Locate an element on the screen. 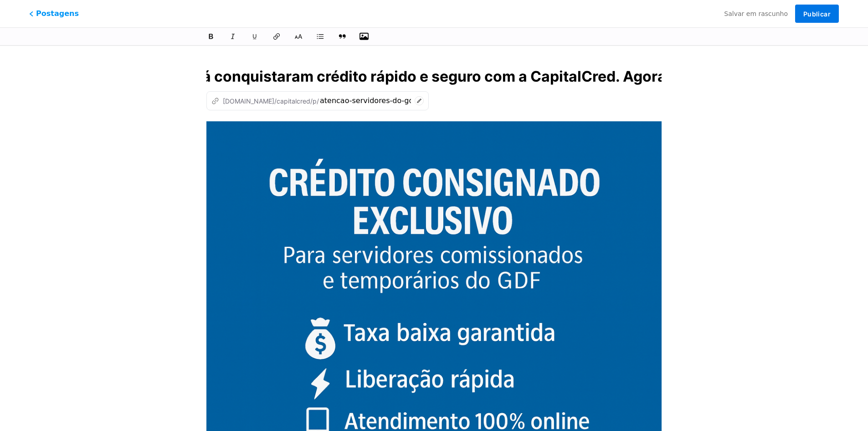 The image size is (868, 431). button: Publicar is located at coordinates (816, 14).